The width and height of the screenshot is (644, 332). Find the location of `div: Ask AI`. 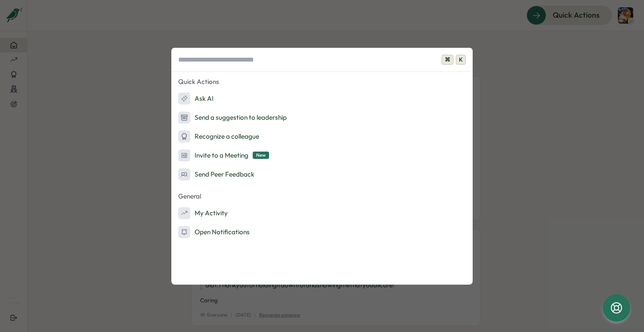

div: Ask AI is located at coordinates (196, 99).